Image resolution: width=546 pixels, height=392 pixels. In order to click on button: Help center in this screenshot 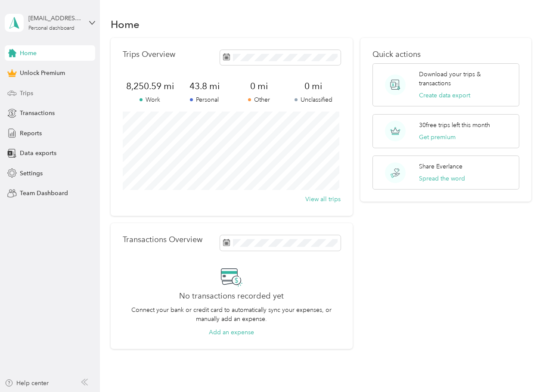, I will do `click(27, 383)`.